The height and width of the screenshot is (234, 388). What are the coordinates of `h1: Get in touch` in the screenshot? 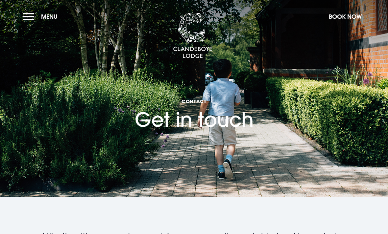 It's located at (194, 100).